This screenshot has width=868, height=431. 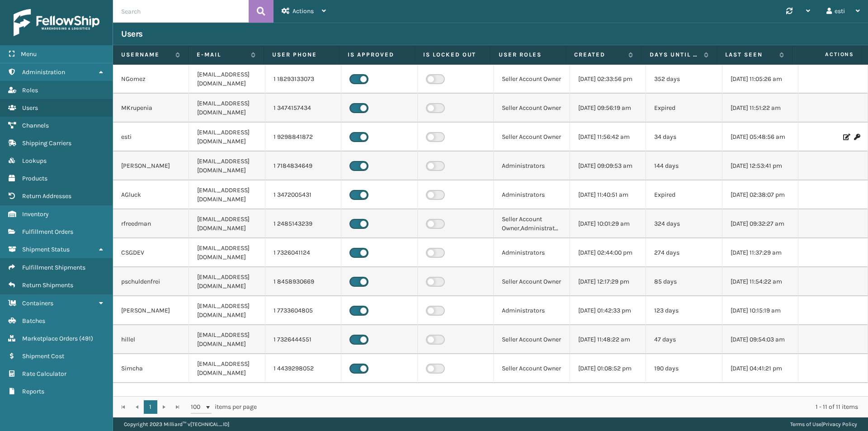 I want to click on span: Lookups, so click(x=34, y=160).